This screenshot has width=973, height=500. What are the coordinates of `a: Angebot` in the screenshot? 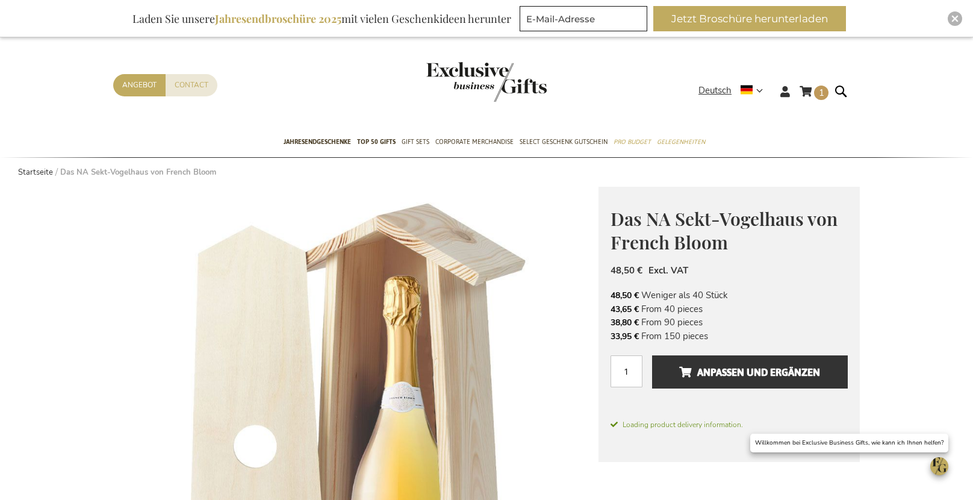 It's located at (139, 85).